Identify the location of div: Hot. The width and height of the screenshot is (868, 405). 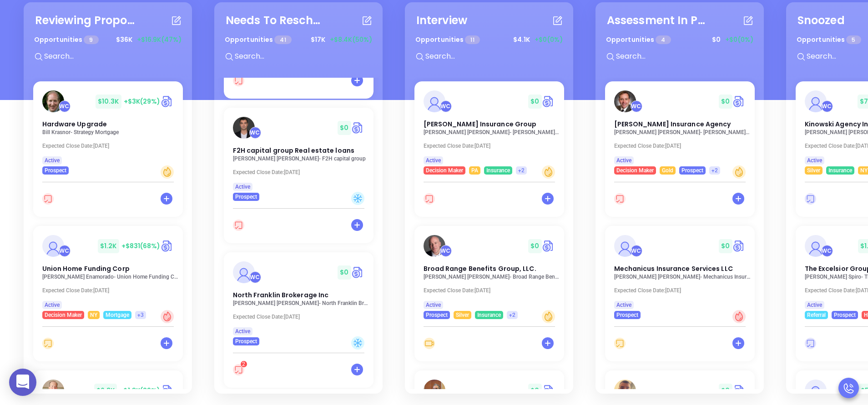
(739, 317).